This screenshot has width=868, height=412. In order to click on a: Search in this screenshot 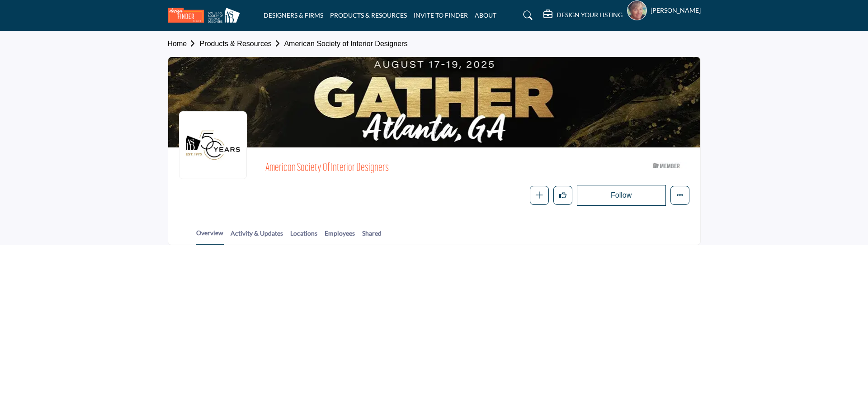, I will do `click(526, 16)`.